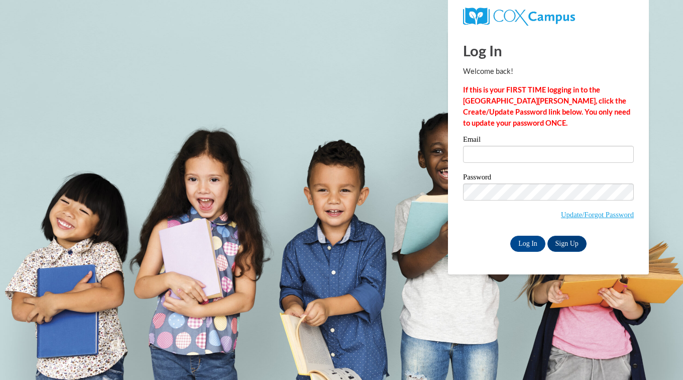 Image resolution: width=683 pixels, height=380 pixels. What do you see at coordinates (549, 50) in the screenshot?
I see `h1: Log In` at bounding box center [549, 50].